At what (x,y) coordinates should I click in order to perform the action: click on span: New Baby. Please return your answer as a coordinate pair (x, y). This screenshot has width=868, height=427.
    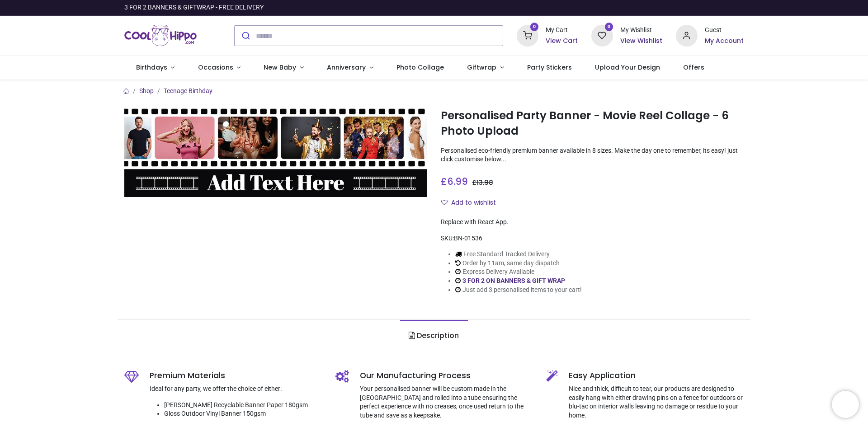
    Looking at the image, I should click on (280, 68).